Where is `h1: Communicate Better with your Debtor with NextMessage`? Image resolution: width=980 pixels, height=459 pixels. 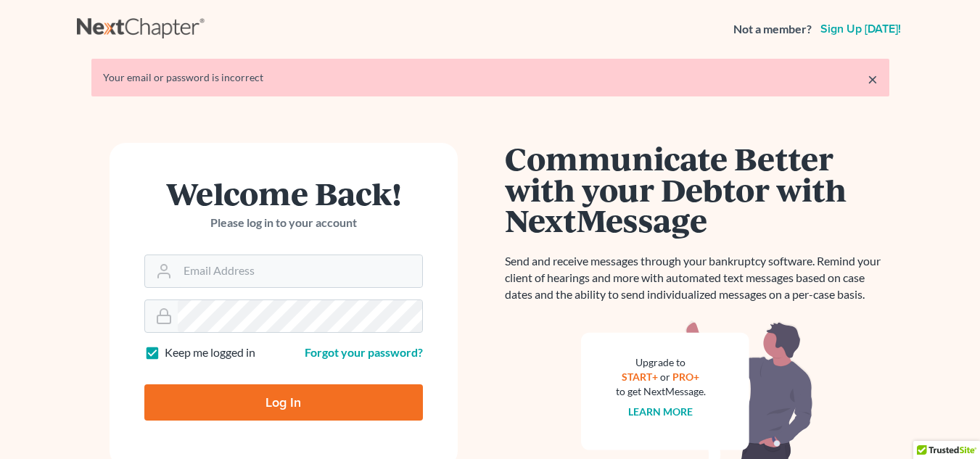 h1: Communicate Better with your Debtor with NextMessage is located at coordinates (697, 189).